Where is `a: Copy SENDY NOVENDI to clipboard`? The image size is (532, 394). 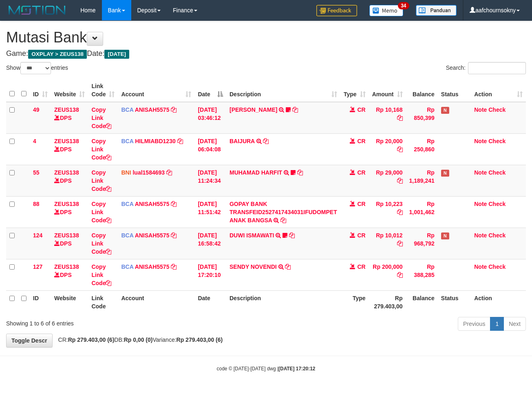
a: Copy SENDY NOVENDI to clipboard is located at coordinates (288, 267).